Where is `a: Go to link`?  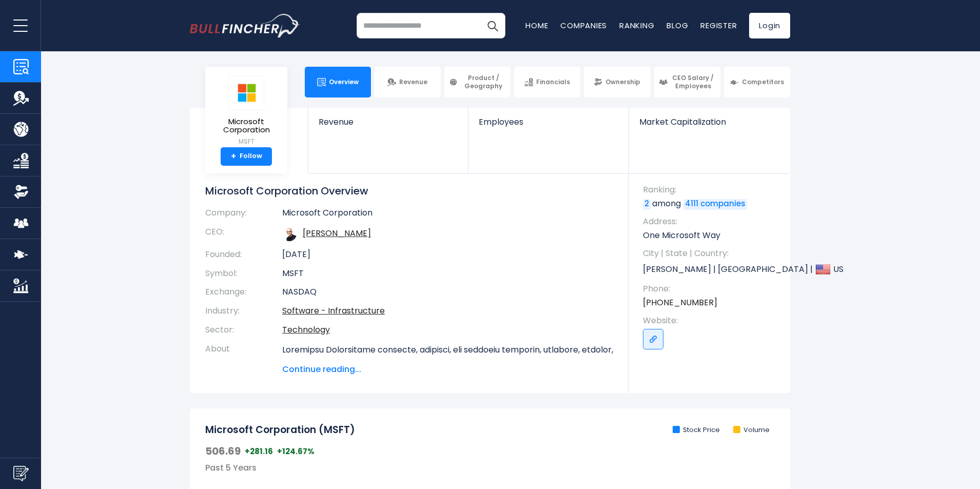 a: Go to link is located at coordinates (653, 339).